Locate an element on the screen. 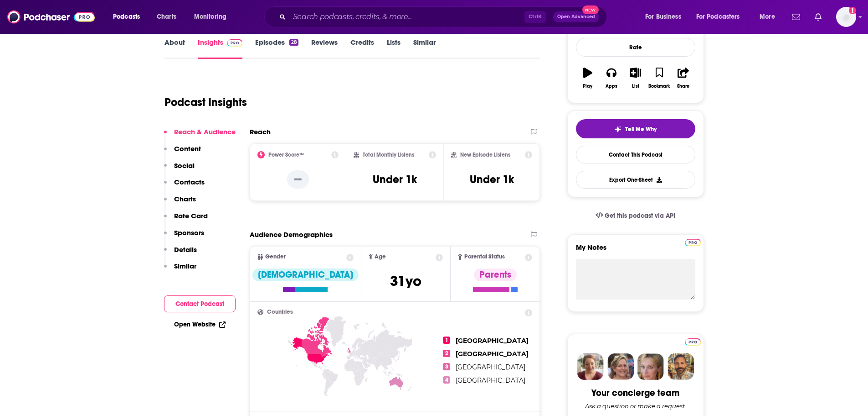 The image size is (868, 416). a: About is located at coordinates (174, 49).